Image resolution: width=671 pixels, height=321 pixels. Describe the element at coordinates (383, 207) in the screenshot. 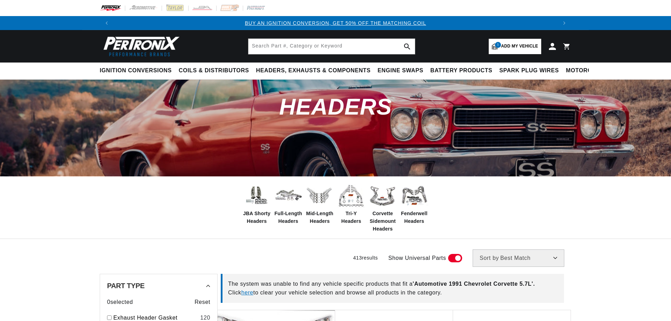

I see `a: Corvette Sidemount Headers Corvette Sidemount Headers` at that location.